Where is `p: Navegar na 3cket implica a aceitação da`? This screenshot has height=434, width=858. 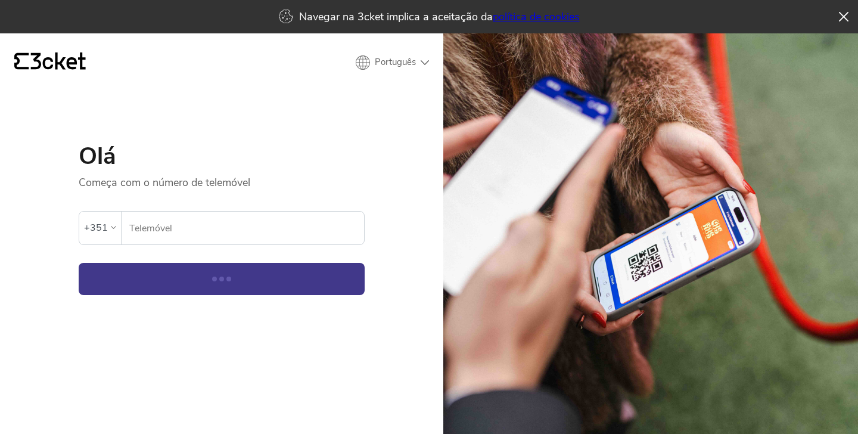 p: Navegar na 3cket implica a aceitação da is located at coordinates (439, 17).